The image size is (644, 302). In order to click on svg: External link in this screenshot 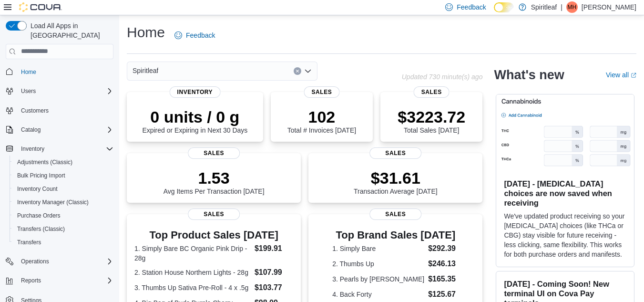, I will do `click(634, 75)`.